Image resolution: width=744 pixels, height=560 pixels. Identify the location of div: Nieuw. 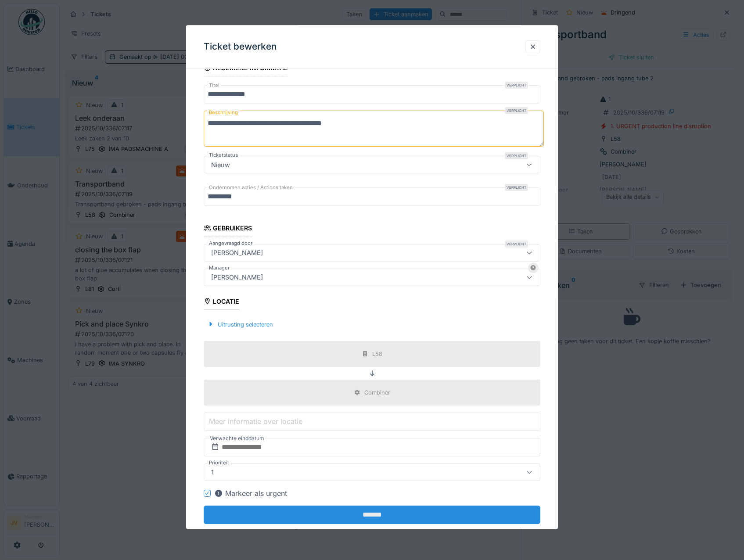
(220, 165).